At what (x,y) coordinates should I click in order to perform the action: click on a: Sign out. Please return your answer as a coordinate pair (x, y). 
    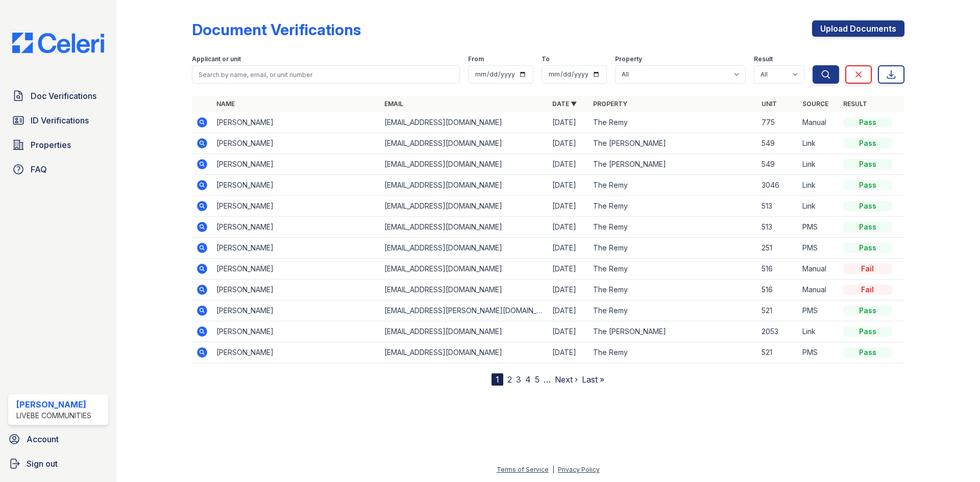
    Looking at the image, I should click on (58, 463).